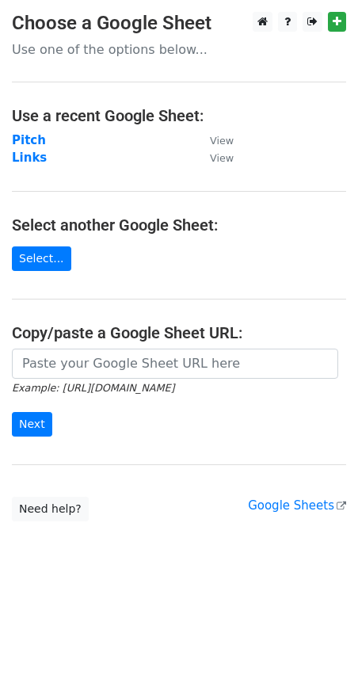 This screenshot has width=358, height=683. Describe the element at coordinates (297, 505) in the screenshot. I see `a: Google Sheets` at that location.